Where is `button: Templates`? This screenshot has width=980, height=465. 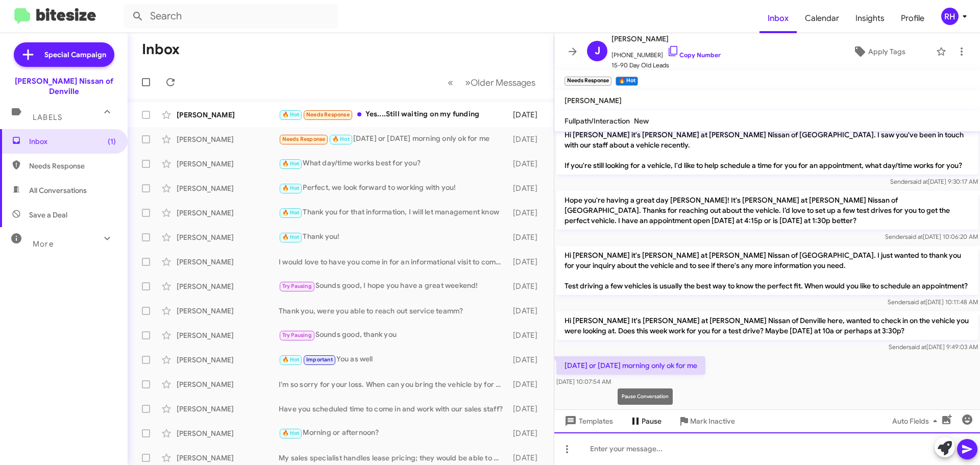
button: Templates is located at coordinates (588, 421).